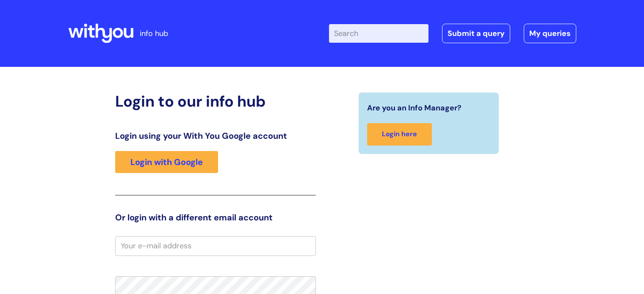 Image resolution: width=644 pixels, height=294 pixels. What do you see at coordinates (550, 34) in the screenshot?
I see `a: My queries` at bounding box center [550, 34].